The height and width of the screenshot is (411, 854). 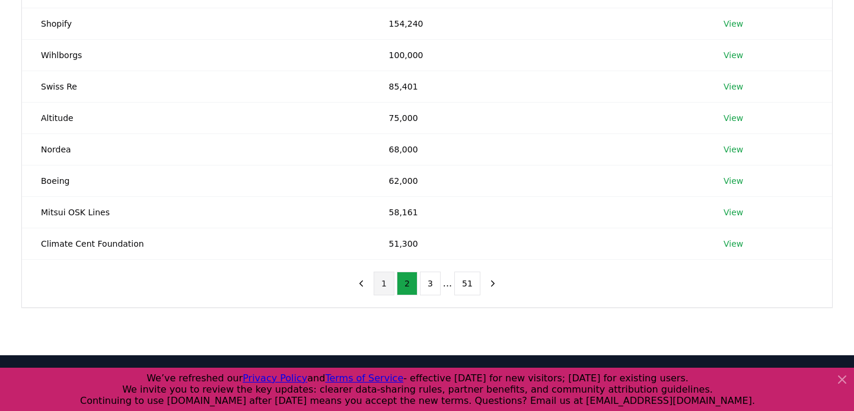 I want to click on button: 51, so click(x=467, y=284).